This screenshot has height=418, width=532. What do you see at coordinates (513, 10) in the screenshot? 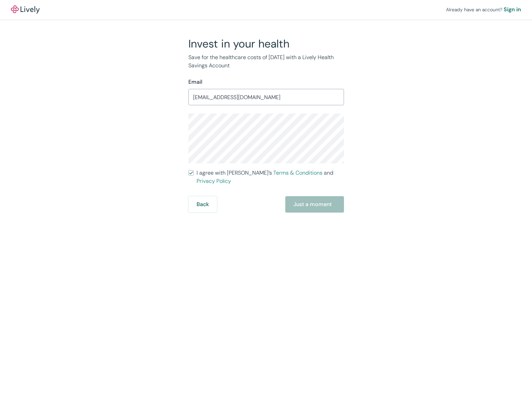
I see `a: Sign in` at bounding box center [513, 10].